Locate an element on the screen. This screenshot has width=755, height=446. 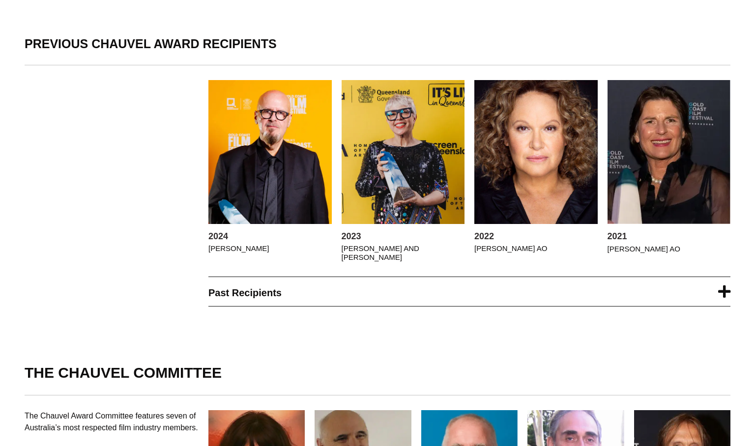
h4: 2023 is located at coordinates (403, 237).